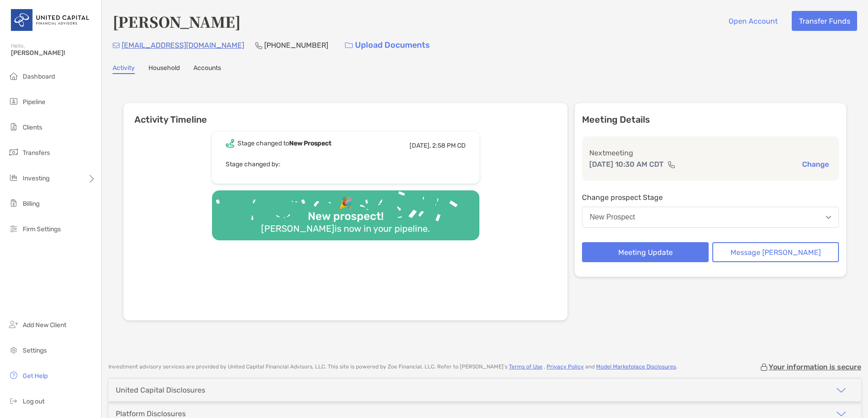 The width and height of the screenshot is (868, 418). I want to click on span: Settings, so click(34, 351).